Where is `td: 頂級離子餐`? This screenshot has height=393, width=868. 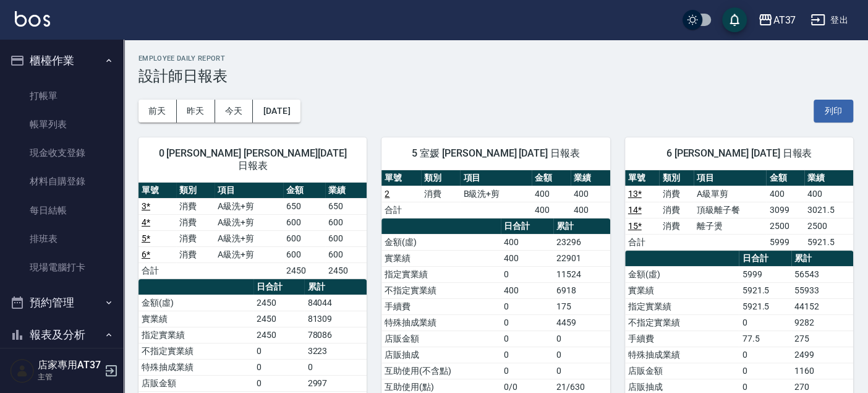
td: 頂級離子餐 is located at coordinates (730, 210).